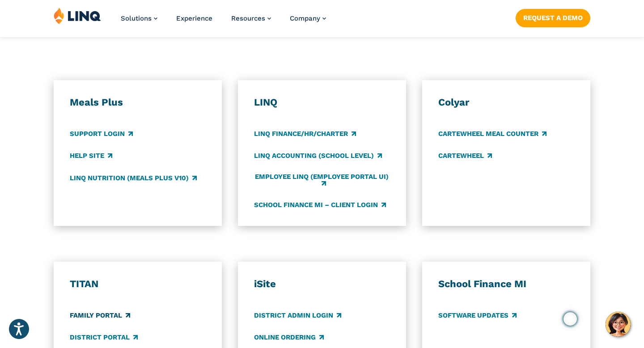  I want to click on nav: Button Navigation, so click(553, 17).